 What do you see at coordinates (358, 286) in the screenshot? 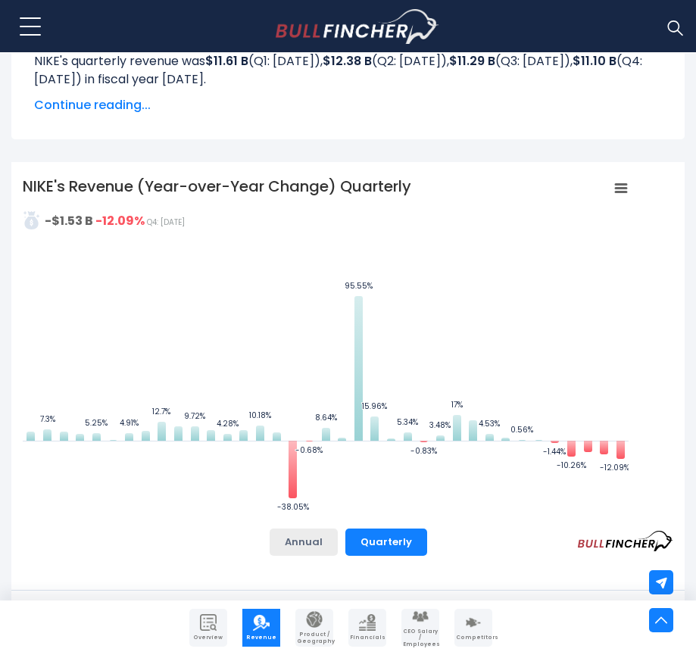
I see `text: 95.55%` at bounding box center [358, 286].